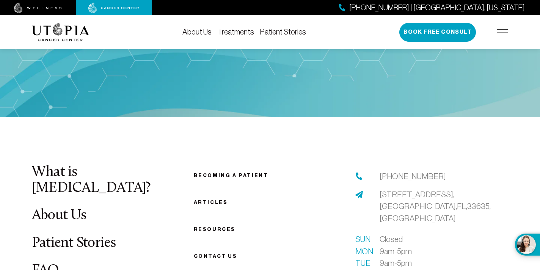  I want to click on a: Treatments, so click(236, 32).